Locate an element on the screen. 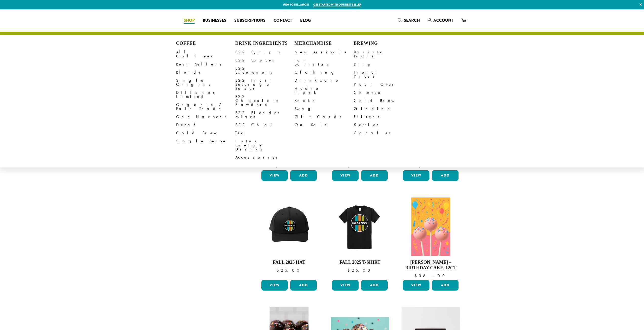 This screenshot has width=644, height=330. a: Drip is located at coordinates (384, 64).